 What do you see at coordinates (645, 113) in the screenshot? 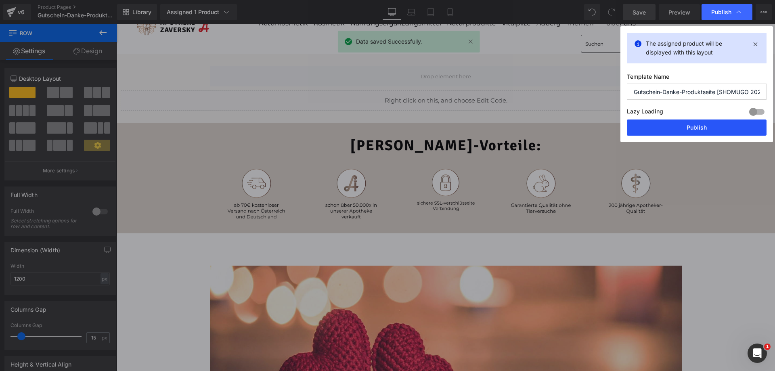
I see `label: Lazy Loading` at bounding box center [645, 113].